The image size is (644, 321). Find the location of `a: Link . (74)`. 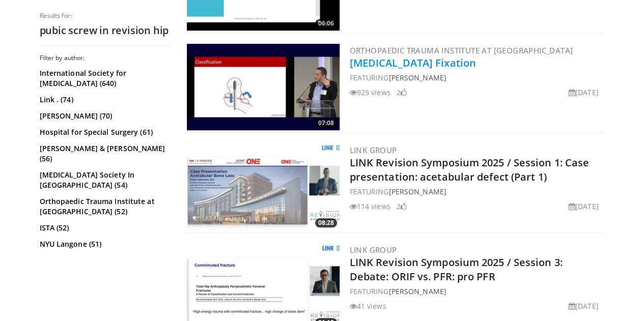

a: Link . (74) is located at coordinates (103, 100).